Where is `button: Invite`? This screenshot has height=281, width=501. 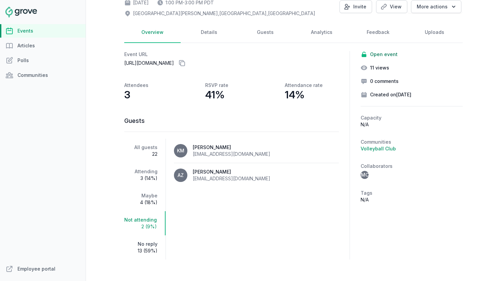
button: Invite is located at coordinates (355, 7).